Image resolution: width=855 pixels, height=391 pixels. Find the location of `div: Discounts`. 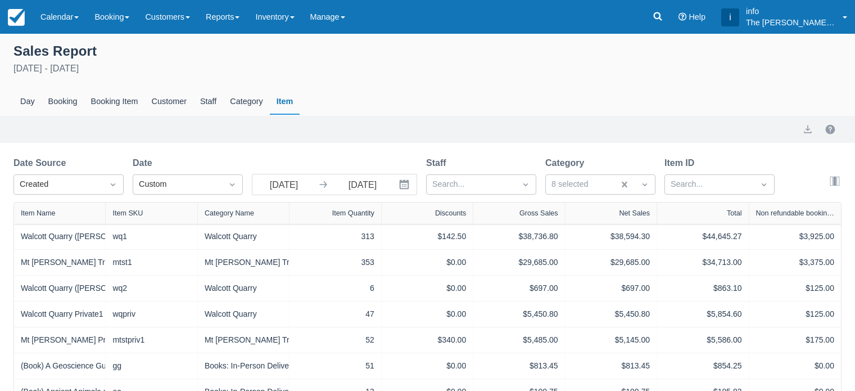

div: Discounts is located at coordinates (450, 213).